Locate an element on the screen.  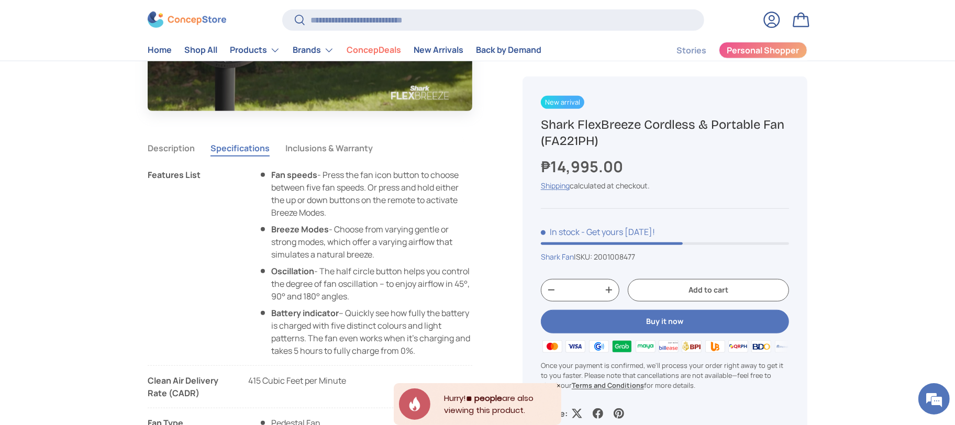
nav: Primary is located at coordinates (345, 50).